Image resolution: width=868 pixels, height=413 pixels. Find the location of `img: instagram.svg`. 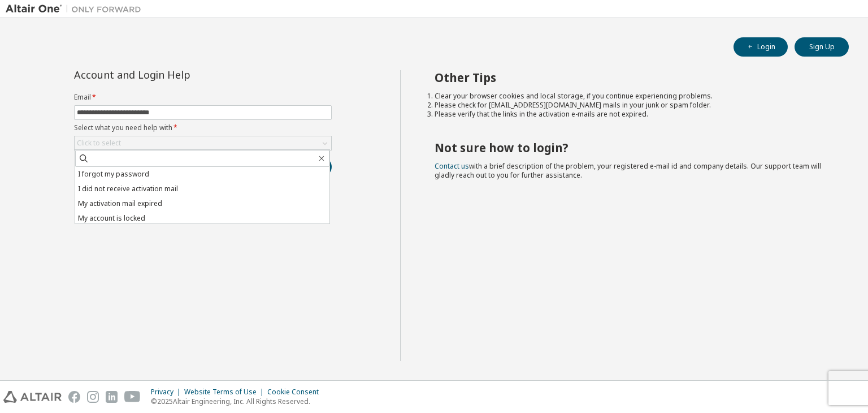

img: instagram.svg is located at coordinates (93, 396).